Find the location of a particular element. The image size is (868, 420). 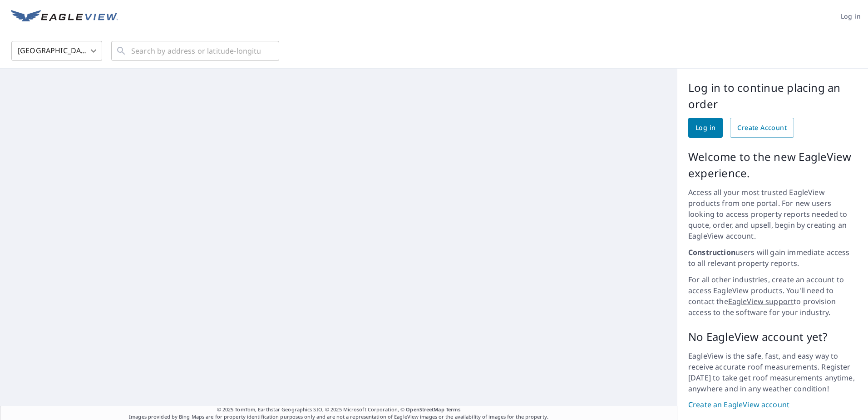

p: For all other industries, create an account to access EagleView products. You'll need to contact ... is located at coordinates (773, 296).